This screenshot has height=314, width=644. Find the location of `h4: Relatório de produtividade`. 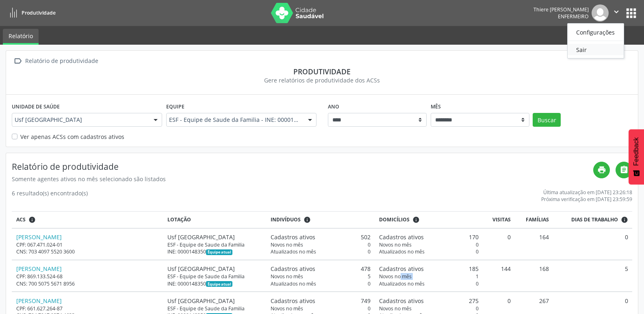

h4: Relatório de produtividade is located at coordinates (302, 166).